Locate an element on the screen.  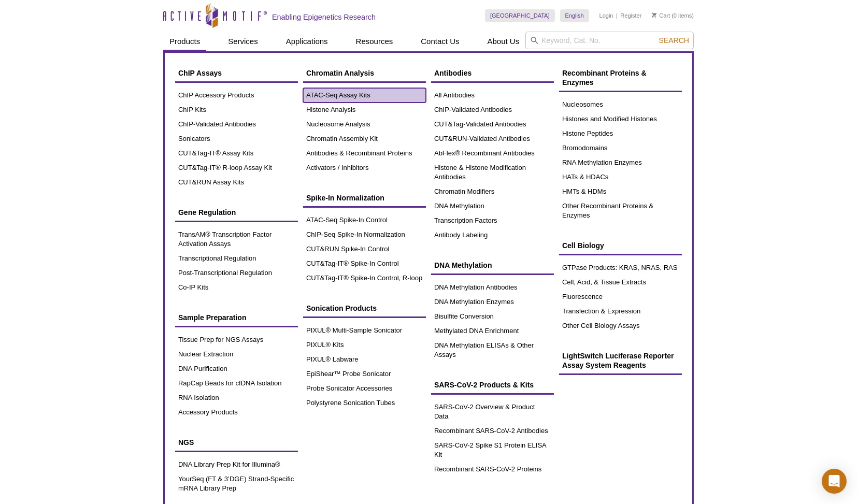
a: Transcriptional Regulation is located at coordinates (236, 259).